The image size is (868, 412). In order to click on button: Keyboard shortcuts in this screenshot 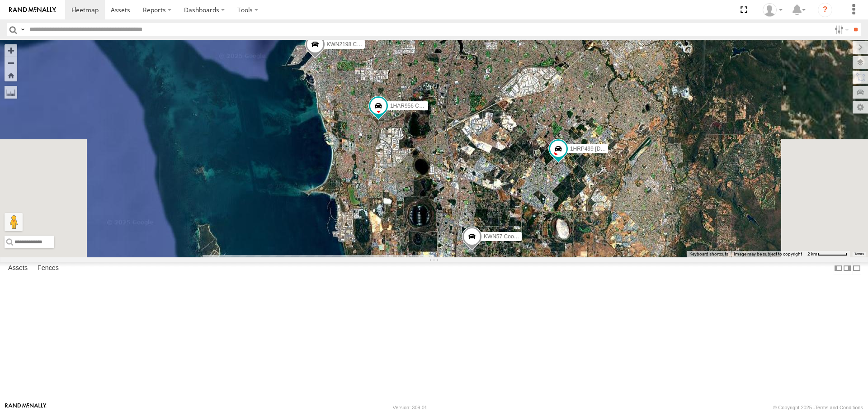, I will do `click(709, 254)`.